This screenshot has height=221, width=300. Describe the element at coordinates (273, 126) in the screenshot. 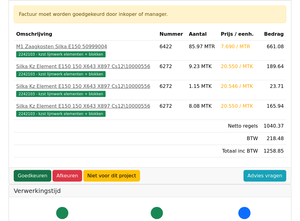

I see `td: 1040.37` at that location.